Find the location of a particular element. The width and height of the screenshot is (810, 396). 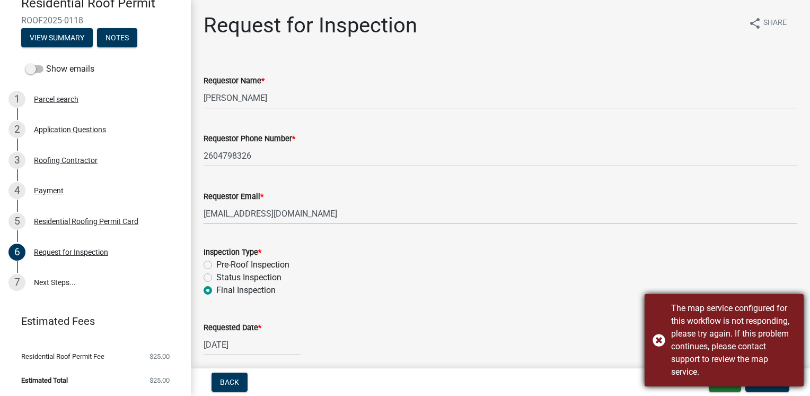

h1: Request for Inspection is located at coordinates (310, 25).